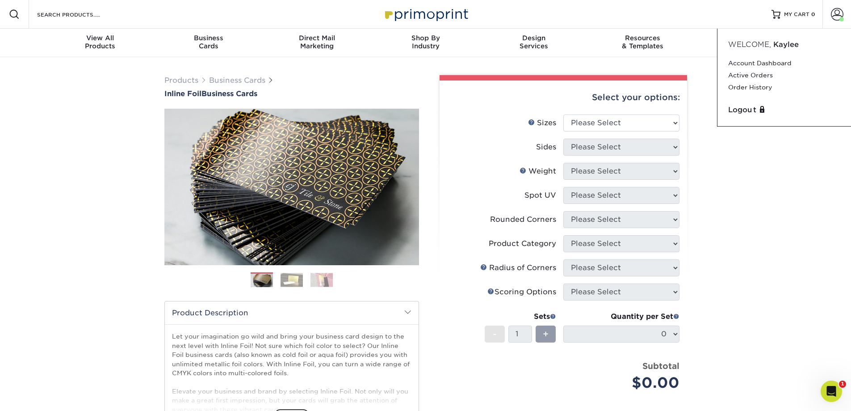 The height and width of the screenshot is (411, 851). What do you see at coordinates (237, 80) in the screenshot?
I see `a: Business Cards` at bounding box center [237, 80].